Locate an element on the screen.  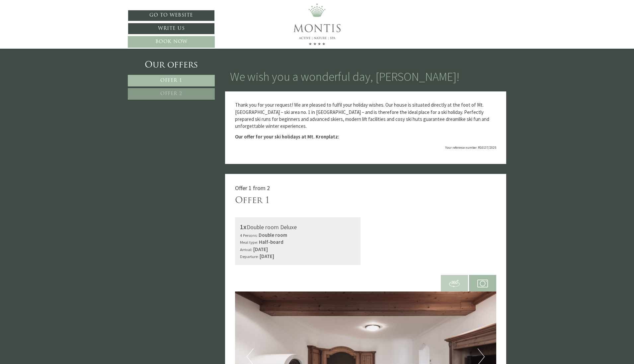
small: Arrival: is located at coordinates (246, 250).